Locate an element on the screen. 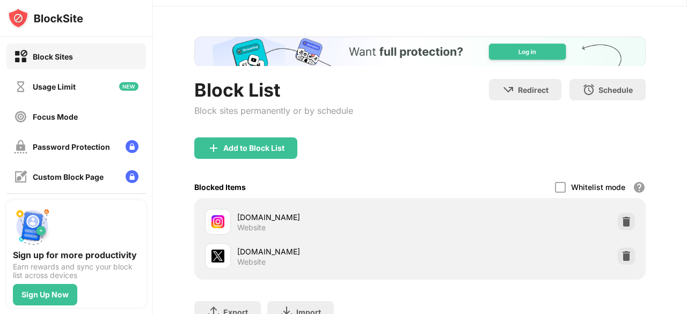  div: Sign Up Now is located at coordinates (45, 295).